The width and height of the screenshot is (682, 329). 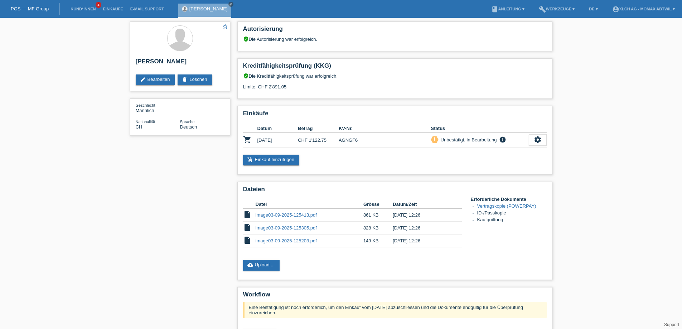 I want to click on a: POS — MF Group, so click(x=30, y=9).